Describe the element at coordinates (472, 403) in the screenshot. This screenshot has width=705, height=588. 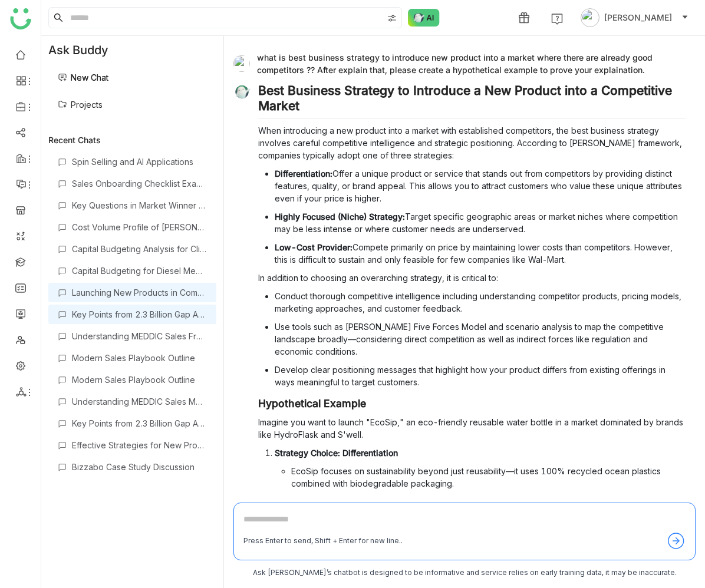
I see `h3: Hypothetical Example` at that location.